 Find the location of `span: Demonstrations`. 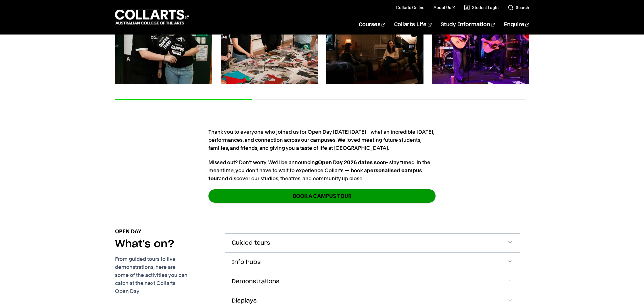

span: Demonstrations is located at coordinates (256, 281).